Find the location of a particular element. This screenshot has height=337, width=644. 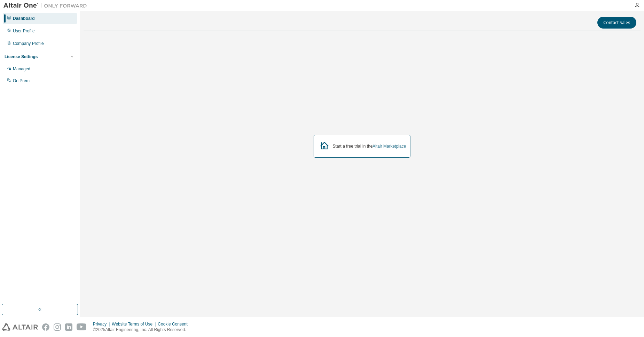

button: Contact Sales is located at coordinates (617, 23).